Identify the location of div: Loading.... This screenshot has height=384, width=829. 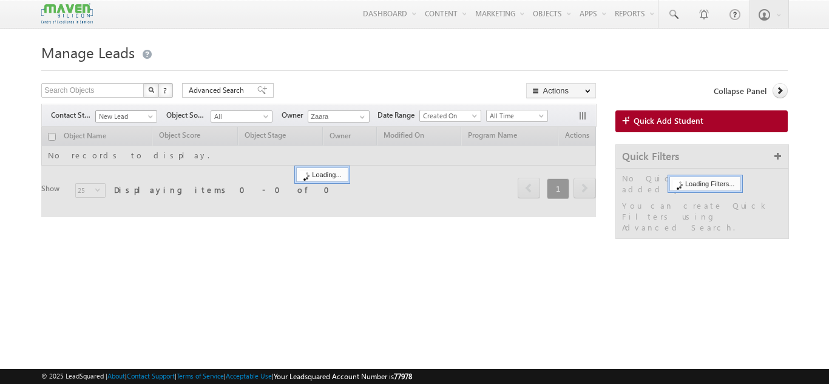
(322, 175).